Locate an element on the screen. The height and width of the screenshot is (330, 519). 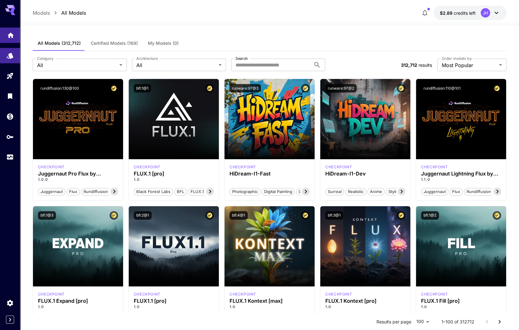
button: rundiffusion:130@100 is located at coordinates (60, 88).